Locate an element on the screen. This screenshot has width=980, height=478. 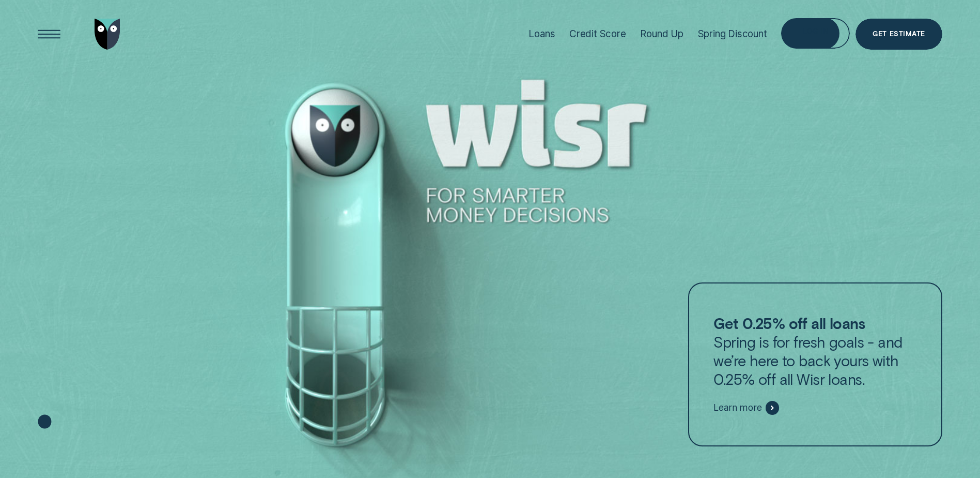
a: Get 0.25% off all loansSpring is for fresh goals - and we’re here to back yours with 0.25% off al... is located at coordinates (815, 364).